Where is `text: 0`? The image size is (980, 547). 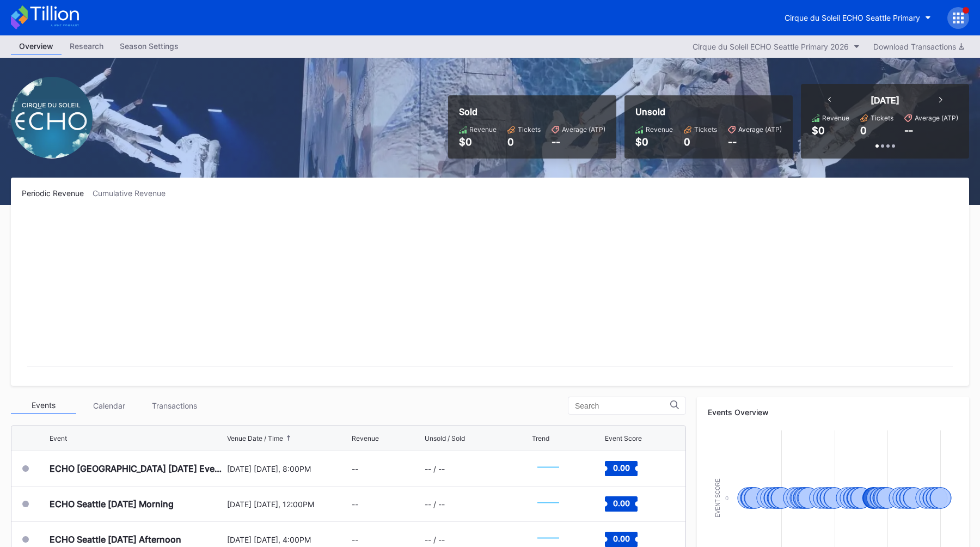
text: 0 is located at coordinates (727, 498).